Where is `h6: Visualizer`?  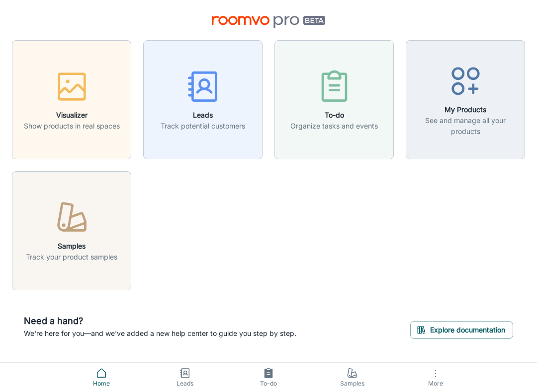 h6: Visualizer is located at coordinates (72, 115).